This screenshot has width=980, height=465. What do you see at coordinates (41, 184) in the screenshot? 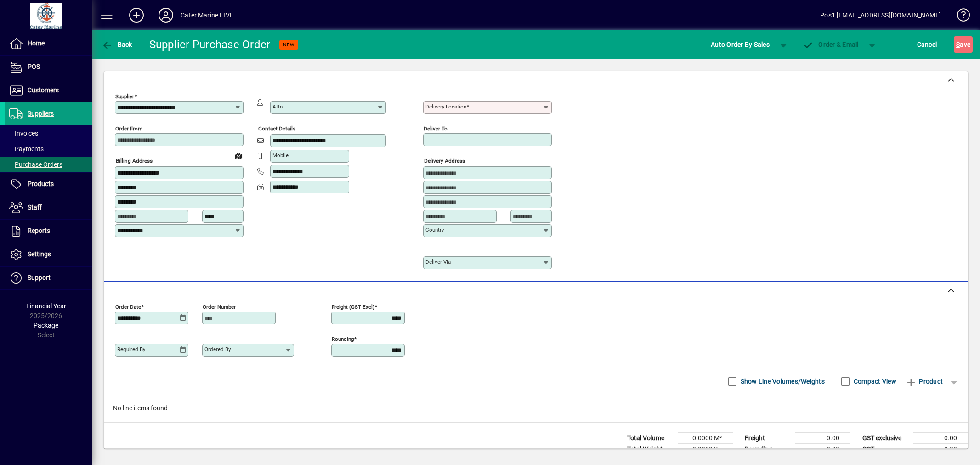
I see `span: Products` at bounding box center [41, 184].